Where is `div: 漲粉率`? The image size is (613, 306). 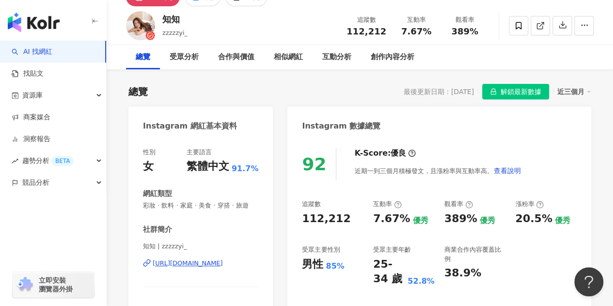 div: 漲粉率 is located at coordinates (529, 204).